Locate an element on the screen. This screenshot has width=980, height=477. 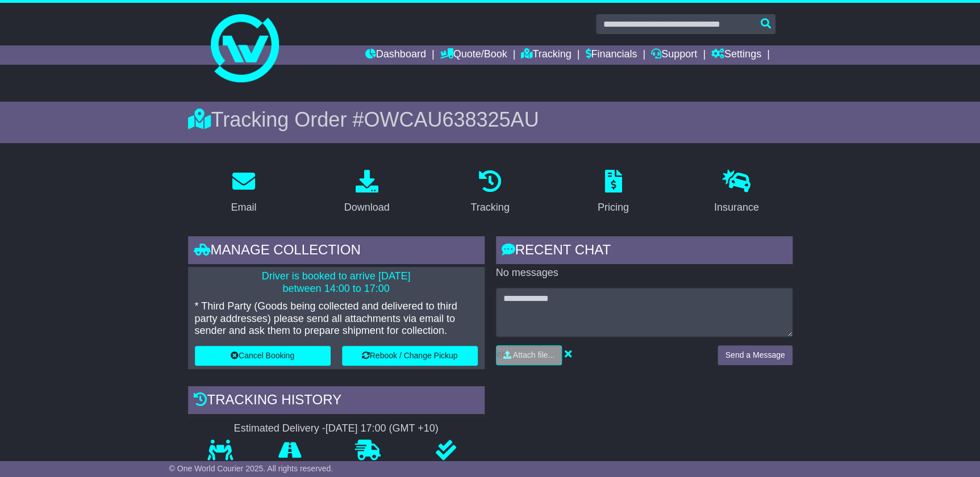
div: Estimated Delivery - is located at coordinates (336, 428).